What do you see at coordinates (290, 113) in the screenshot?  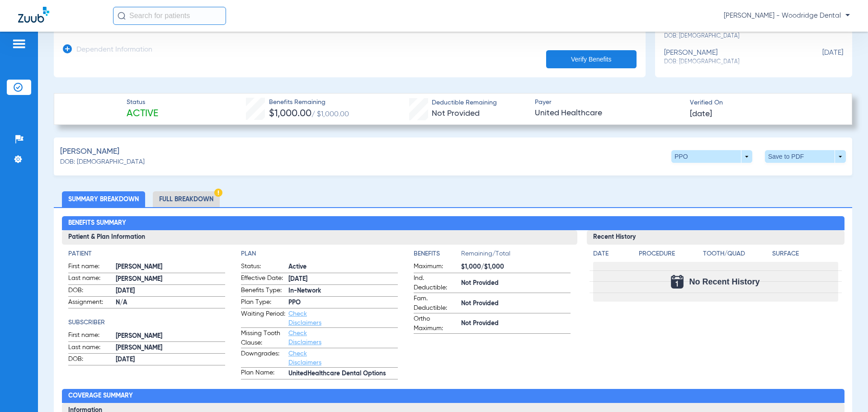 I see `span: $1,000.00` at bounding box center [290, 113].